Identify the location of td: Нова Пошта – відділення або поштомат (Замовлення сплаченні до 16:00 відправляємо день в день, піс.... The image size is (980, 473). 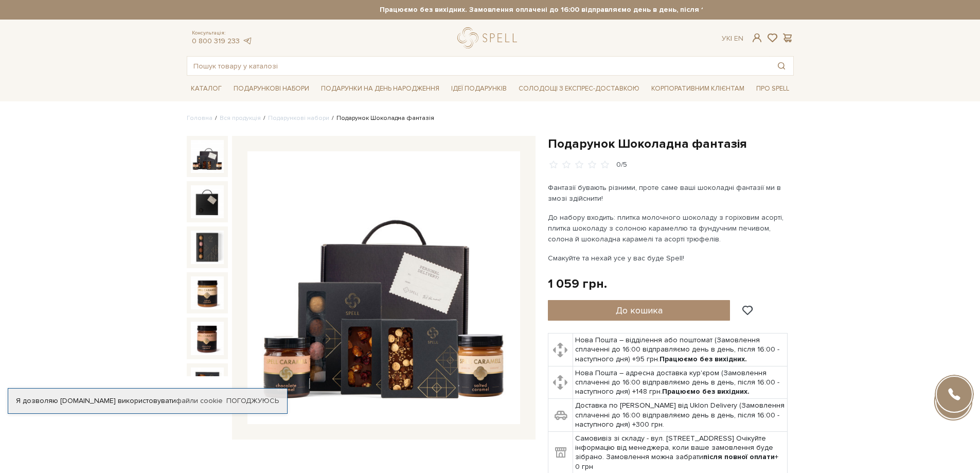
(680, 350).